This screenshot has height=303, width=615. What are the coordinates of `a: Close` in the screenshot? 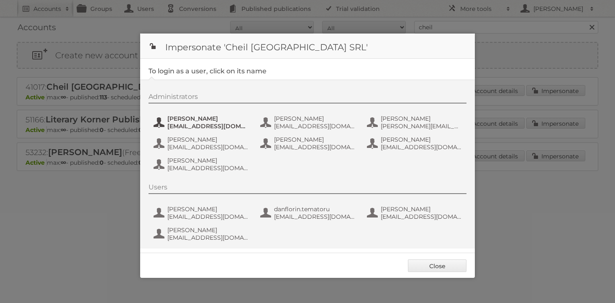 It's located at (437, 265).